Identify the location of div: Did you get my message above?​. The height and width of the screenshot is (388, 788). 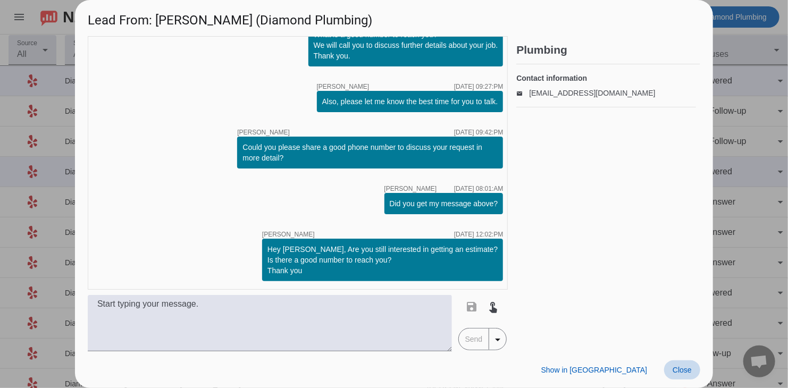
(444, 204).